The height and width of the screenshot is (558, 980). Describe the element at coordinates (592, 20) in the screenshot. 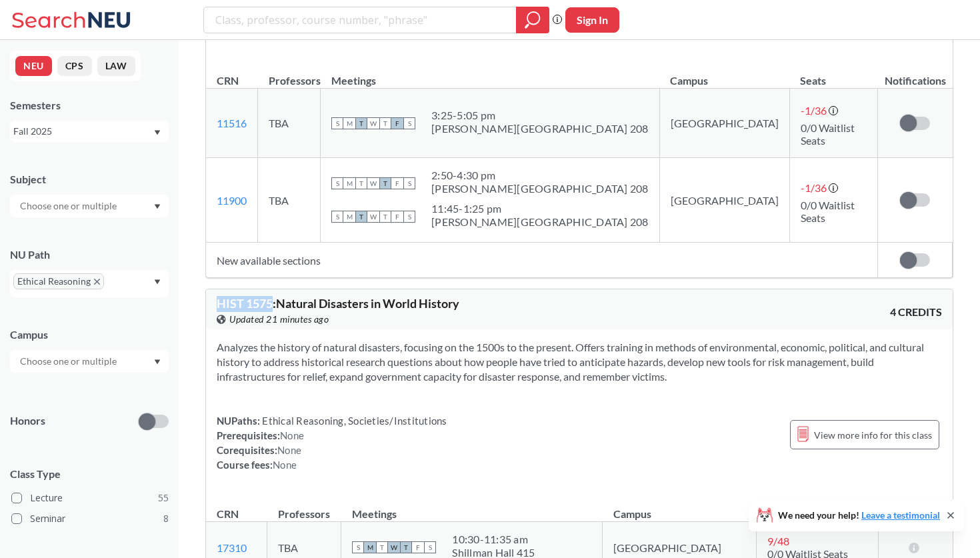

I see `button: Sign In` at that location.